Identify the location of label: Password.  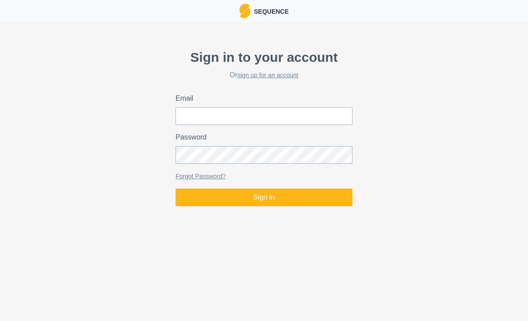
(261, 137).